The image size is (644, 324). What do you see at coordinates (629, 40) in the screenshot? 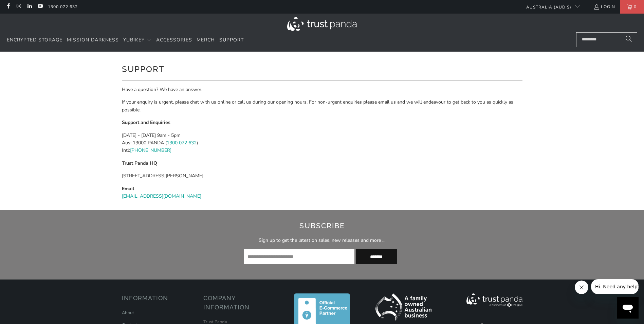
I see `button: Search` at bounding box center [629, 40].